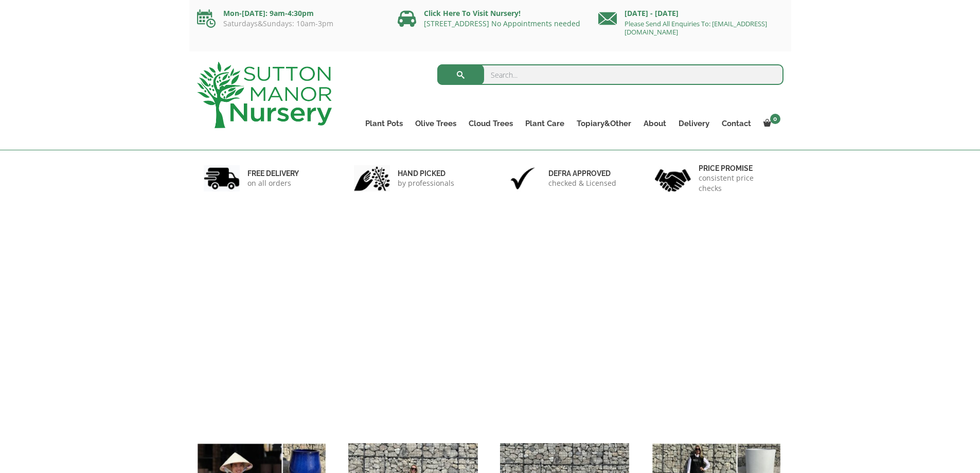 Image resolution: width=980 pixels, height=473 pixels. Describe the element at coordinates (610, 75) in the screenshot. I see `input: Search...` at that location.